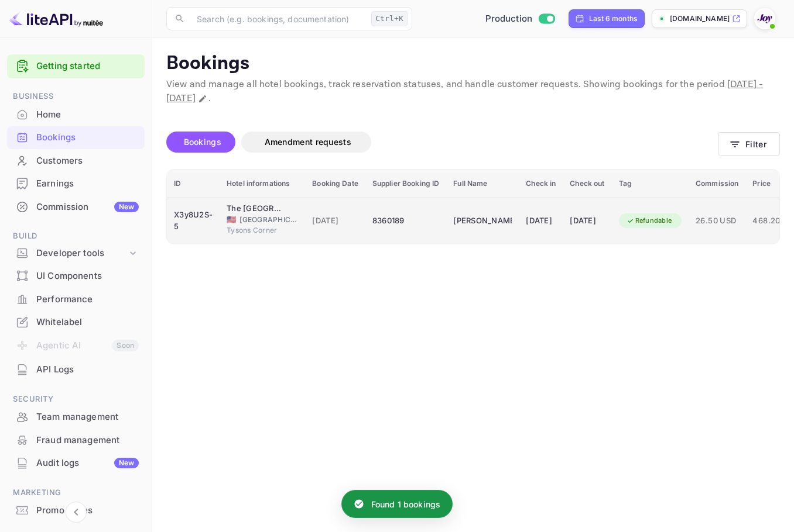  What do you see at coordinates (482, 183) in the screenshot?
I see `th: Full Name` at bounding box center [482, 183].